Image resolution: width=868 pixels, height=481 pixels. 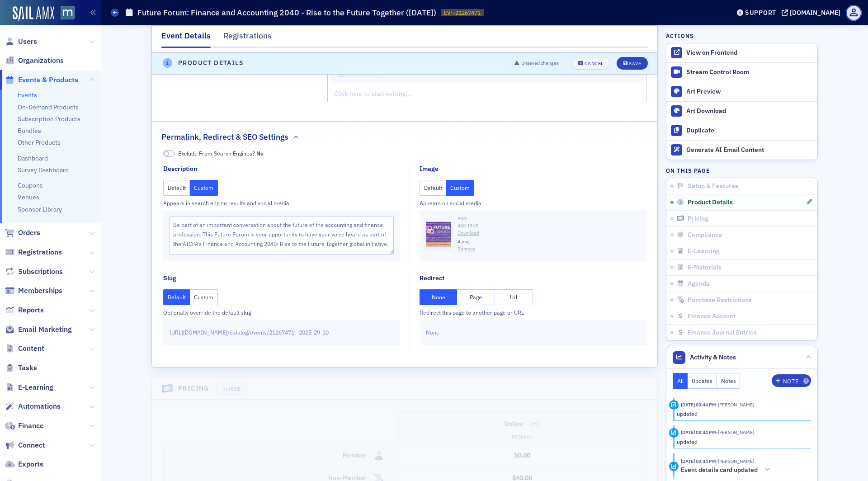 I want to click on button: Notes, so click(x=728, y=381).